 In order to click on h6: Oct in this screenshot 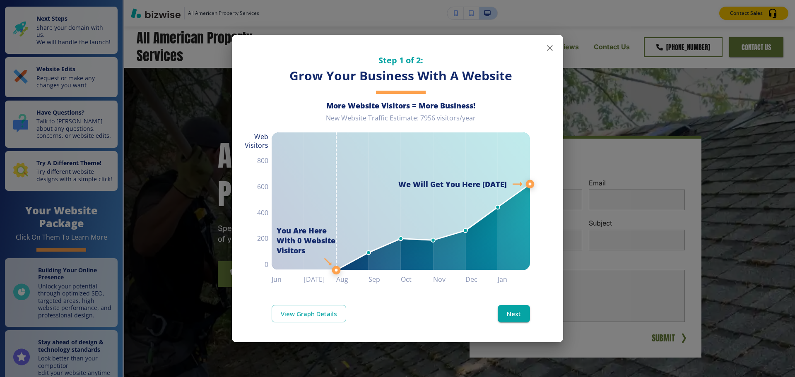, I will do `click(417, 279)`.